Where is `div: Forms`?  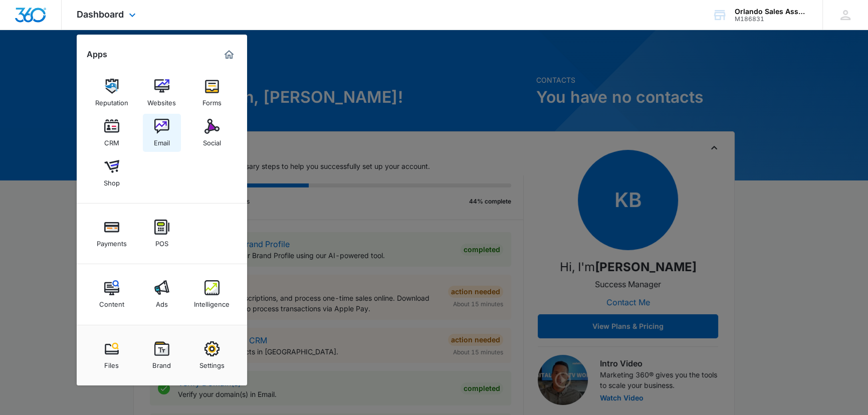
div: Forms is located at coordinates (212, 100).